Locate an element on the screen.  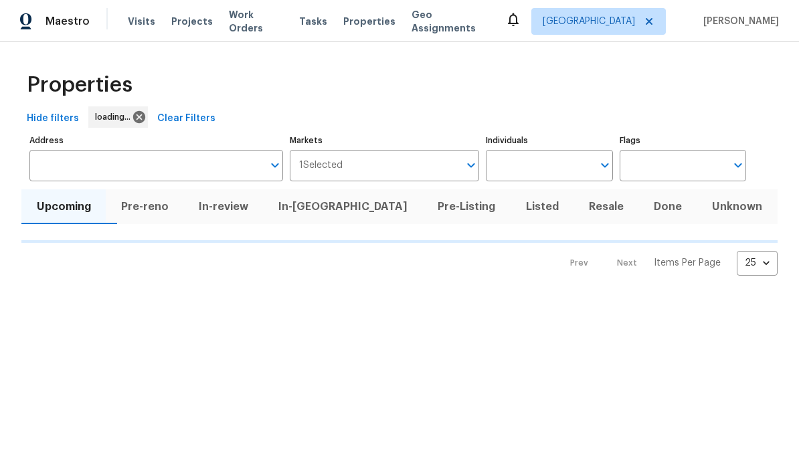
div: 25 is located at coordinates (757, 263).